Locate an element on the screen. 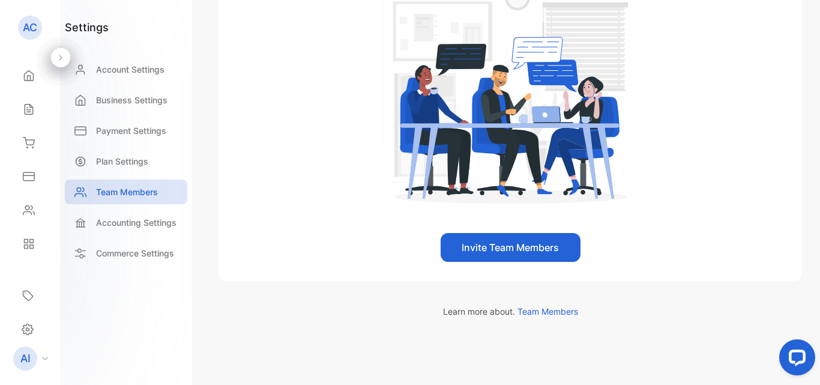 The width and height of the screenshot is (820, 385). button: Open LiveChat chat widget is located at coordinates (28, 23).